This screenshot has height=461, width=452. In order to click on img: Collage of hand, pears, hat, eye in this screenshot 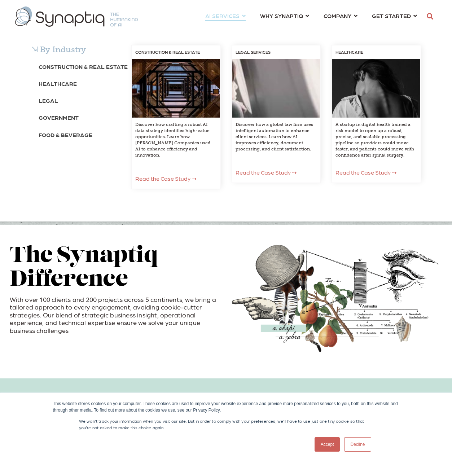, I will do `click(336, 300)`.